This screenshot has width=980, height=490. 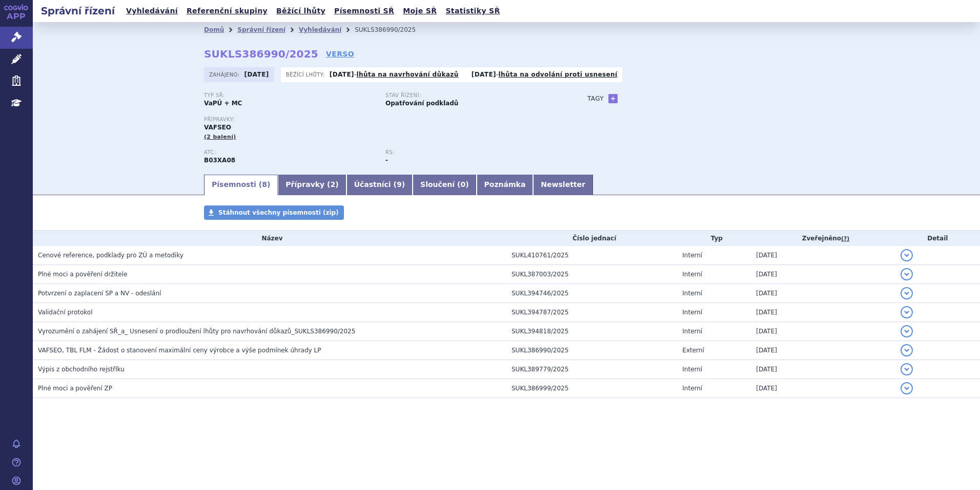 I want to click on td: SUKL389779/2025, so click(x=592, y=369).